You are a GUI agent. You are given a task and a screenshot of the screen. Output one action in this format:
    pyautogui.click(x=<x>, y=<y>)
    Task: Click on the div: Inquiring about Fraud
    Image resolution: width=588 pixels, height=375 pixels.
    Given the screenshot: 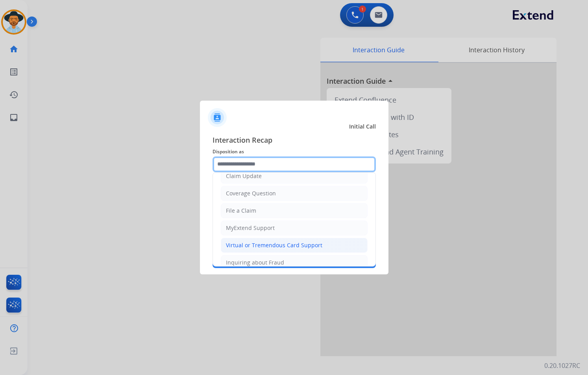 What is the action you would take?
    pyautogui.click(x=255, y=262)
    